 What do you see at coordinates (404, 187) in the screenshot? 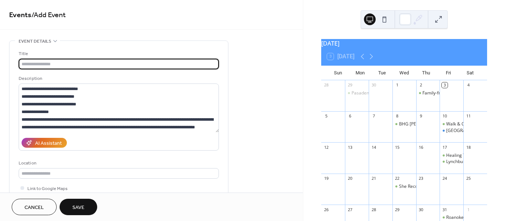
I see `div: She Recovers: Navigating Unique Challenges for Women in Addiction Treatment` at bounding box center [404, 187].